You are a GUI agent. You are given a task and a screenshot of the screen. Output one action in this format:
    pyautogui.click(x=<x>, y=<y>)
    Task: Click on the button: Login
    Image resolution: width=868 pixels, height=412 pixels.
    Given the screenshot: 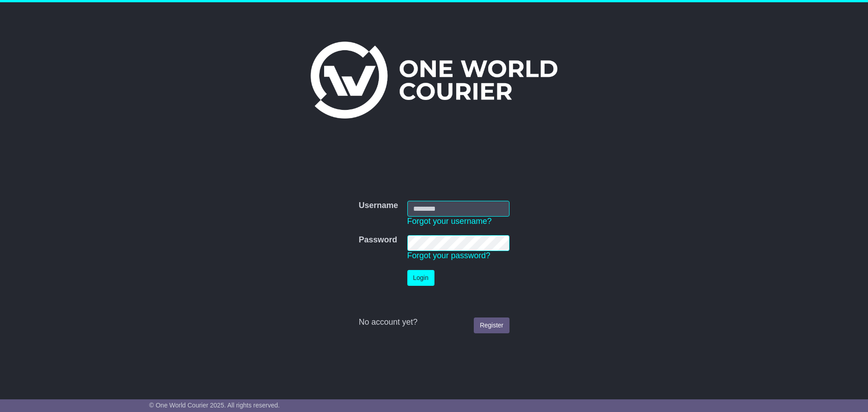 What is the action you would take?
    pyautogui.click(x=421, y=277)
    